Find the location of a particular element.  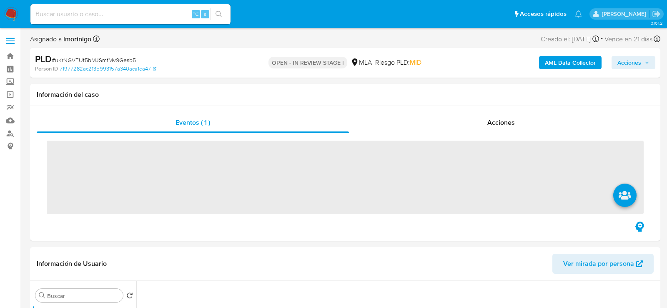

span: # uKrNGVFUt5bMJSmfMv9Gesb5 is located at coordinates (94, 60).